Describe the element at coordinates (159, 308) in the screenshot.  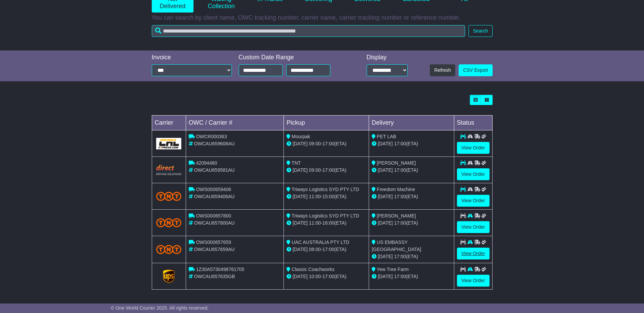
I see `span: © One World Courier 2025. All rights reserved.` at that location.